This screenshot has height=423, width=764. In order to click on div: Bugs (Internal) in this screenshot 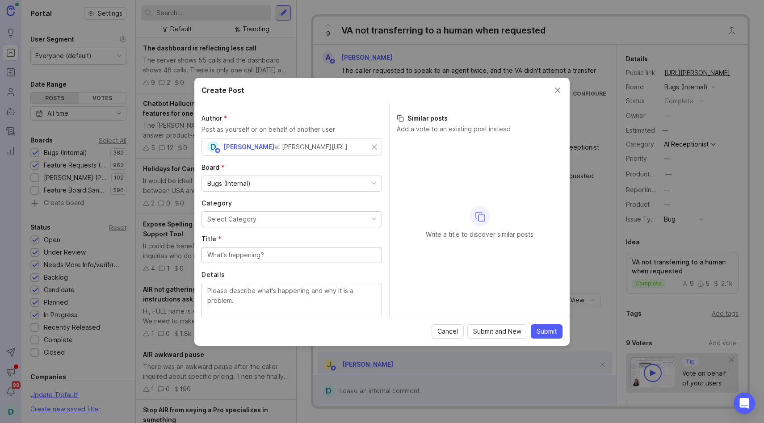, I will do `click(229, 184)`.